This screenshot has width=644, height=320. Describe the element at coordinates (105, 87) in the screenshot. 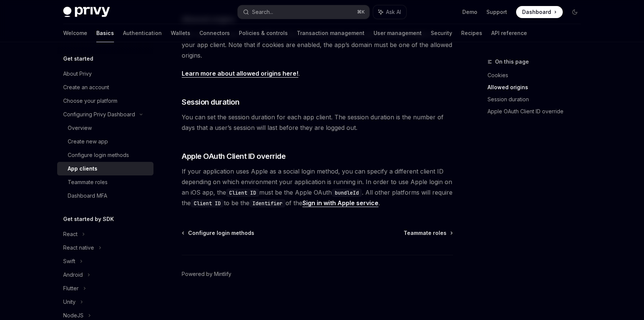

I see `a: Create an account` at that location.